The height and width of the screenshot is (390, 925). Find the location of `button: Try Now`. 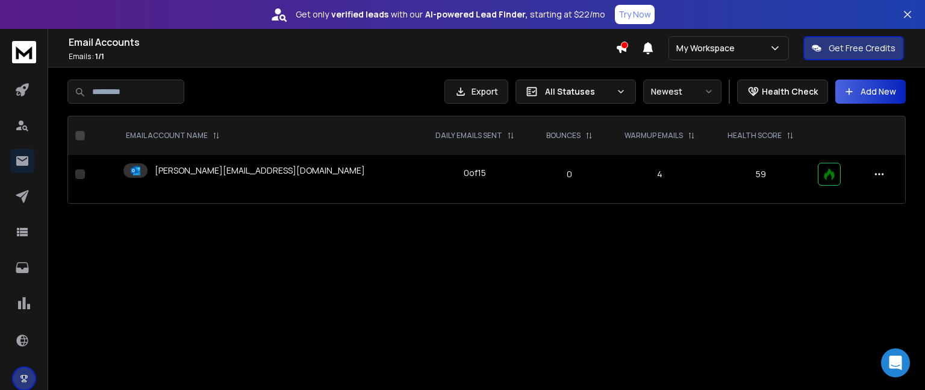

button: Try Now is located at coordinates (635, 14).